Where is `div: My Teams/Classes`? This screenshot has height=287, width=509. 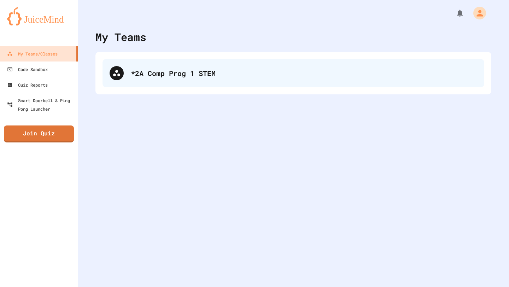
div: My Teams/Classes is located at coordinates (32, 54).